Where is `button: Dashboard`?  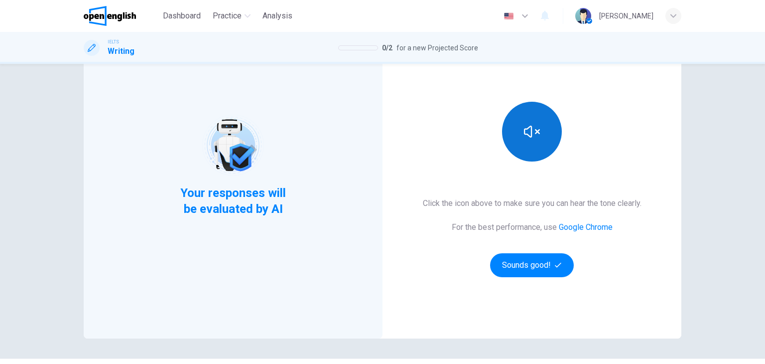 button: Dashboard is located at coordinates (182, 16).